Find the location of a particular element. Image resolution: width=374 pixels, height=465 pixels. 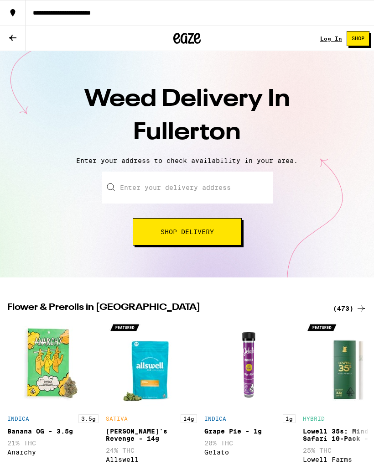

p: 20% THC is located at coordinates (250, 443).